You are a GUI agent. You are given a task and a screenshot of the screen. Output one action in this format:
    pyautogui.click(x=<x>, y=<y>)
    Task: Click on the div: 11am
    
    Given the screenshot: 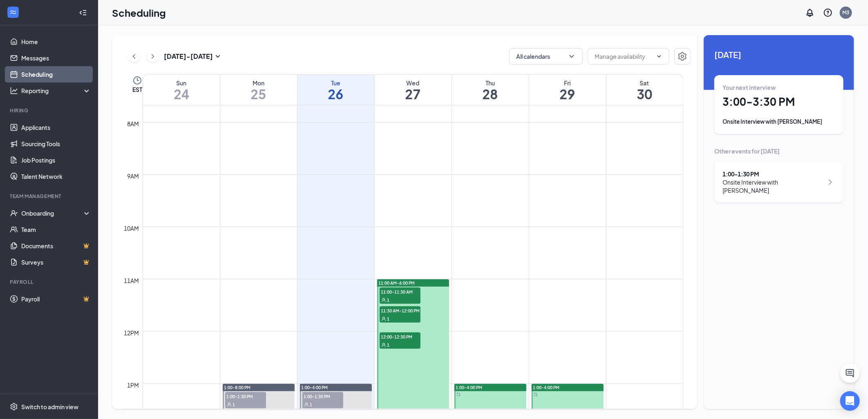 What is the action you would take?
    pyautogui.click(x=132, y=280)
    